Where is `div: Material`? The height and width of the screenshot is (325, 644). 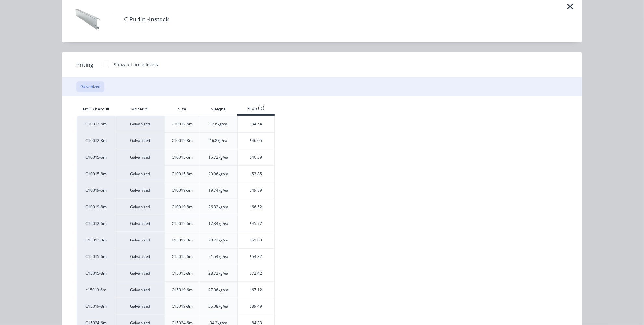
div: Material is located at coordinates (140, 109).